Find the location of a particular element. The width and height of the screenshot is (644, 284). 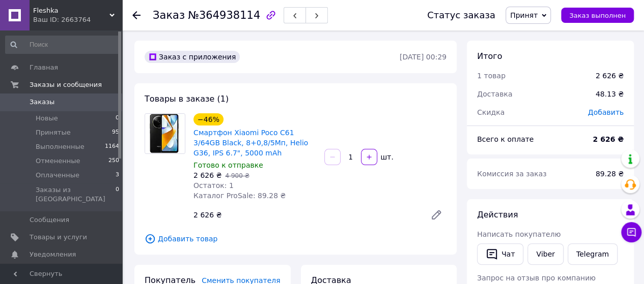

a: Telegram is located at coordinates (593, 254).